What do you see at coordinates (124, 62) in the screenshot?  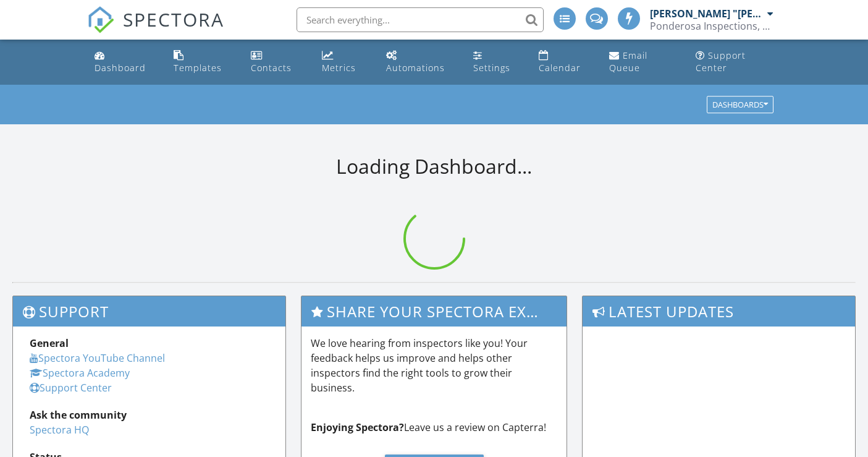 I see `a: Dashboard` at bounding box center [124, 62].